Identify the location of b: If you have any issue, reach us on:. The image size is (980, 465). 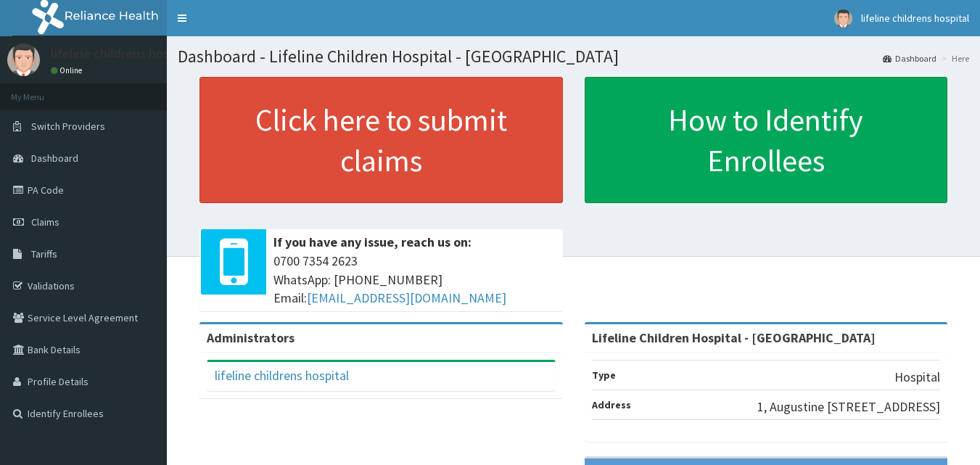
(372, 241).